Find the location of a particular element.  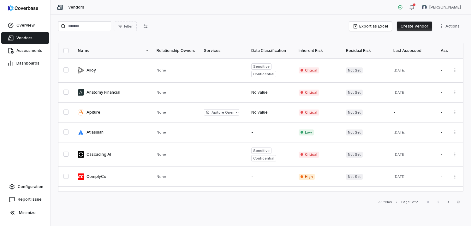

button: Export as Excel is located at coordinates (371, 26).